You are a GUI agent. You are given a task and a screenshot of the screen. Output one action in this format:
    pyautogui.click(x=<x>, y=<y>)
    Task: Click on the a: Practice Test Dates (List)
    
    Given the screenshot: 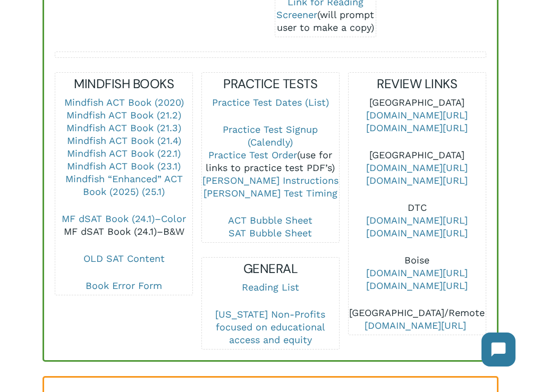 What is the action you would take?
    pyautogui.click(x=270, y=102)
    